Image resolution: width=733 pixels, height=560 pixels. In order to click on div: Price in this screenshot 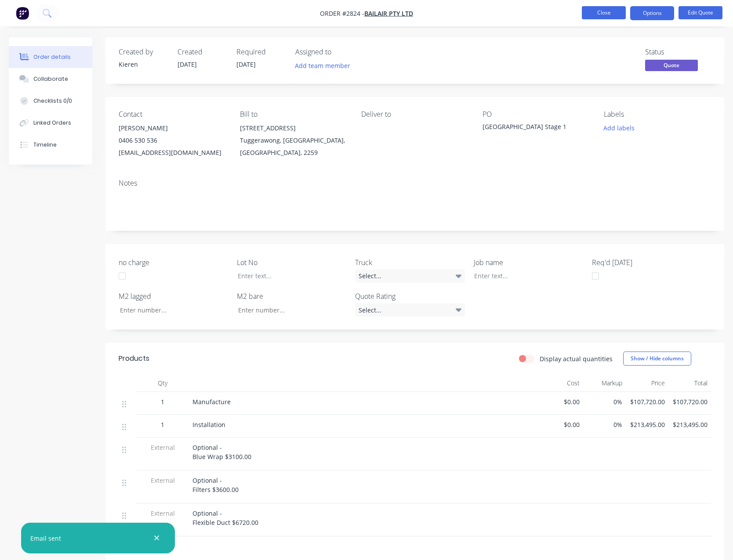, I will do `click(646, 383)`.